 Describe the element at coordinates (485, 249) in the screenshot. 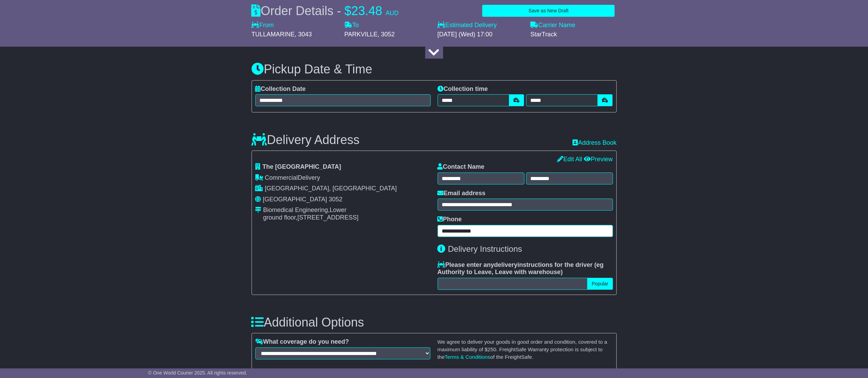

I see `span: Delivery Instructions` at that location.